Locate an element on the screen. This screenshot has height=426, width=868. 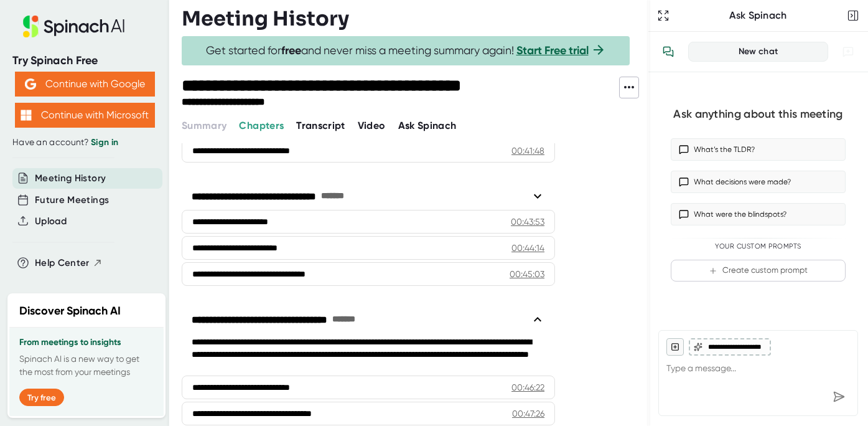
div: 00:46:22 is located at coordinates (527, 388).